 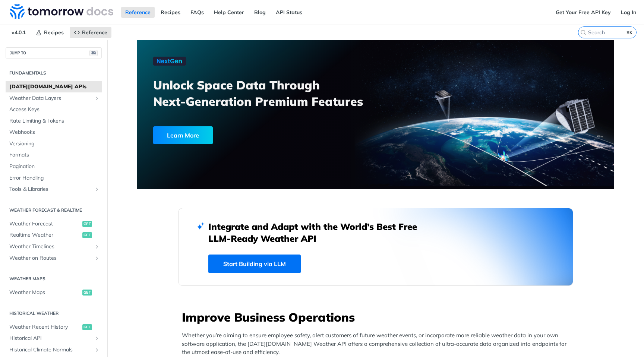 I want to click on span: Historical API, so click(x=50, y=338).